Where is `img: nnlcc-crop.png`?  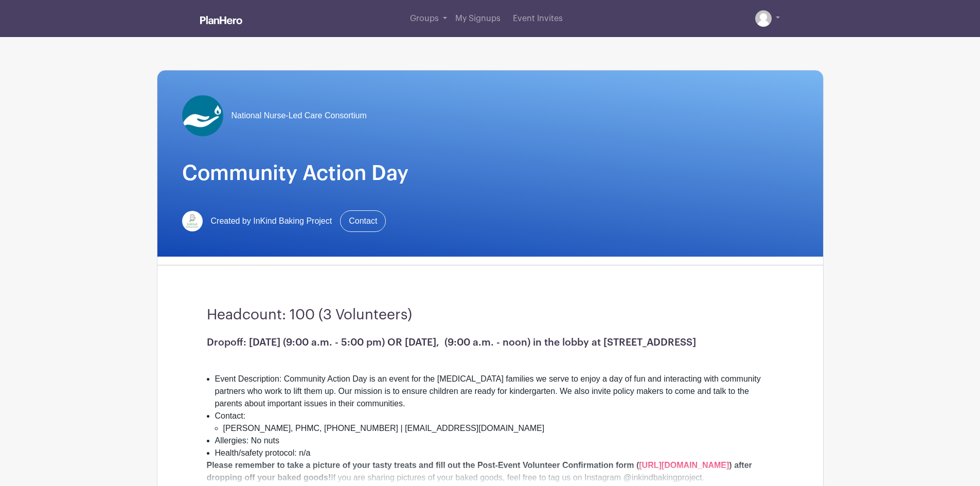 img: nnlcc-crop.png is located at coordinates (203, 116).